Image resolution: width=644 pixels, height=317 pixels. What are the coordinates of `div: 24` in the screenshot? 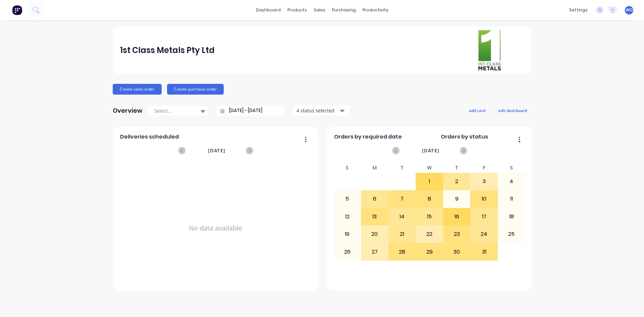 It's located at (484, 234).